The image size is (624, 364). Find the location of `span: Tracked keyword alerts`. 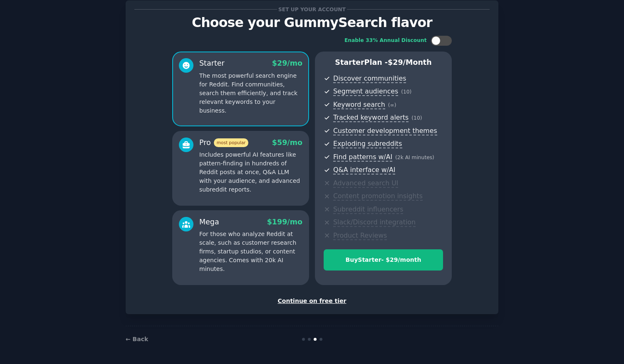

span: Tracked keyword alerts is located at coordinates (370, 117).